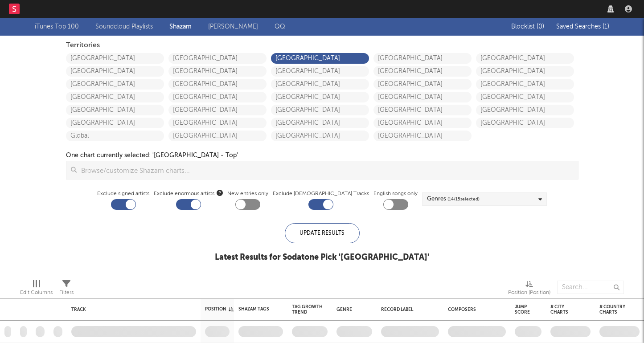 The height and width of the screenshot is (343, 644). What do you see at coordinates (586, 309) in the screenshot?
I see `button: Filter by # City Charts` at bounding box center [586, 309].